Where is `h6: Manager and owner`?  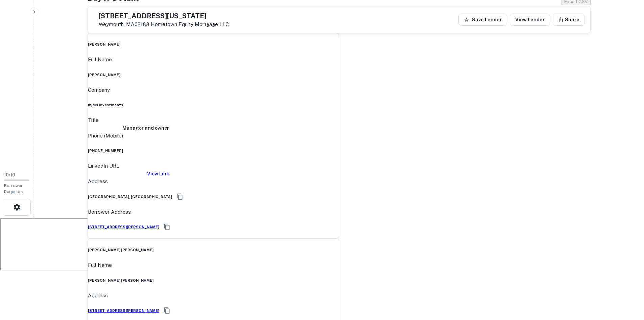 h6: Manager and owner is located at coordinates (129, 128).